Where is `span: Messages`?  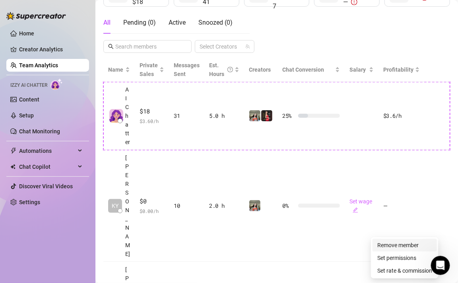 span: Messages is located at coordinates (60, 232).